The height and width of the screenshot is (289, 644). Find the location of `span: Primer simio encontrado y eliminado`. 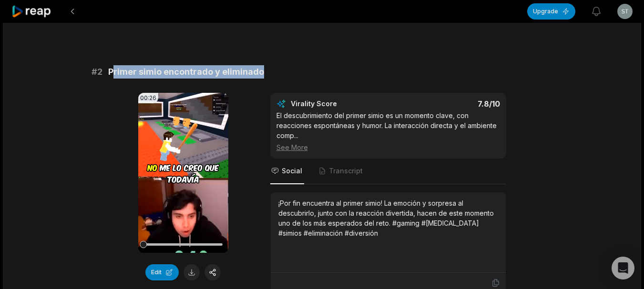

span: Primer simio encontrado y eliminado is located at coordinates (186, 72).